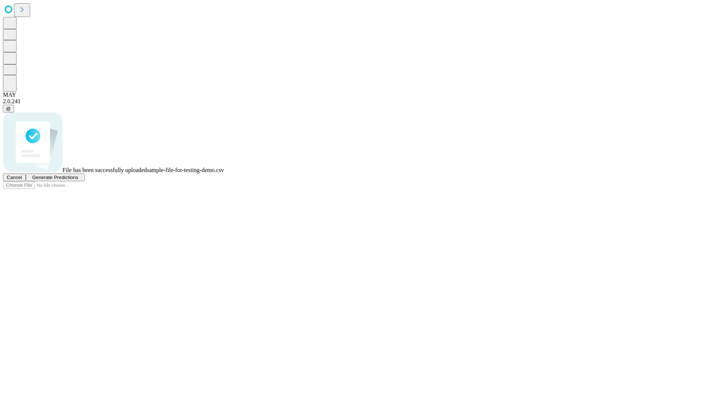  Describe the element at coordinates (185, 170) in the screenshot. I see `span: sample-file-for-testing-demo.csv` at that location.